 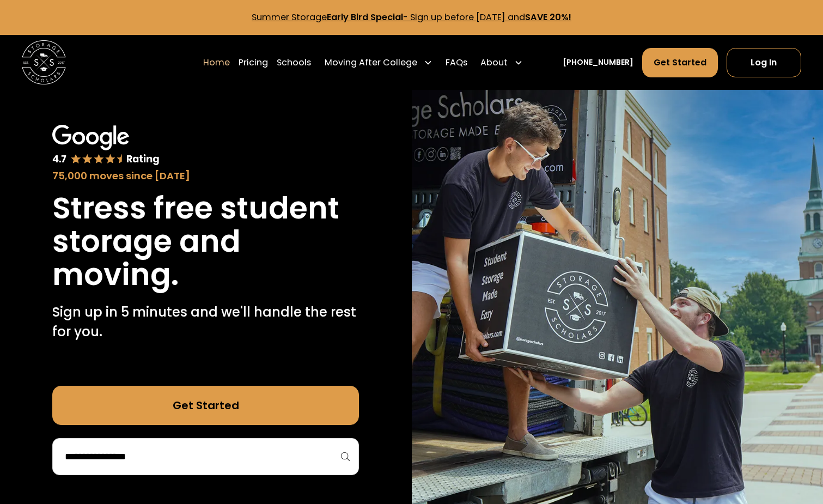 I want to click on a: FAQs, so click(x=457, y=62).